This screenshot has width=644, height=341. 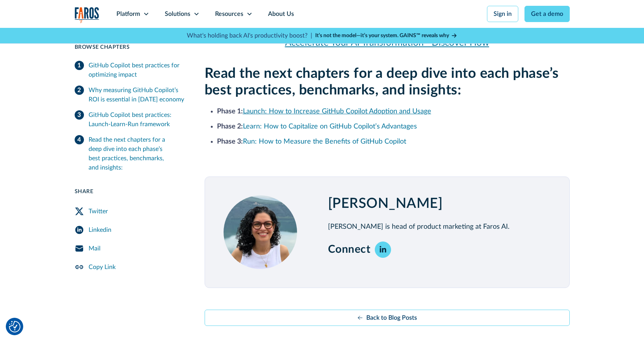 What do you see at coordinates (250, 35) in the screenshot?
I see `p: What's holding back AI's productivity boost? |` at bounding box center [250, 35].